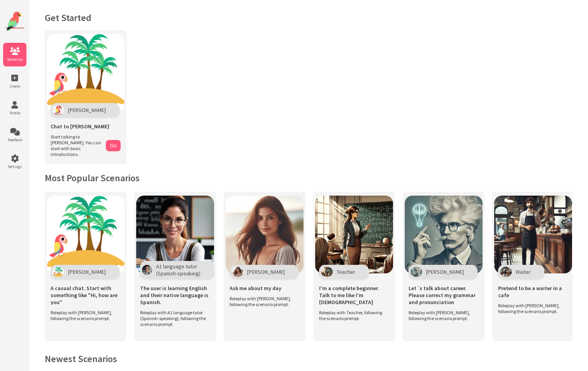 Image resolution: width=588 pixels, height=371 pixels. What do you see at coordinates (443, 295) in the screenshot?
I see `span: Let´s talk about career. Please correct my grammar and pronunciation` at bounding box center [443, 295].